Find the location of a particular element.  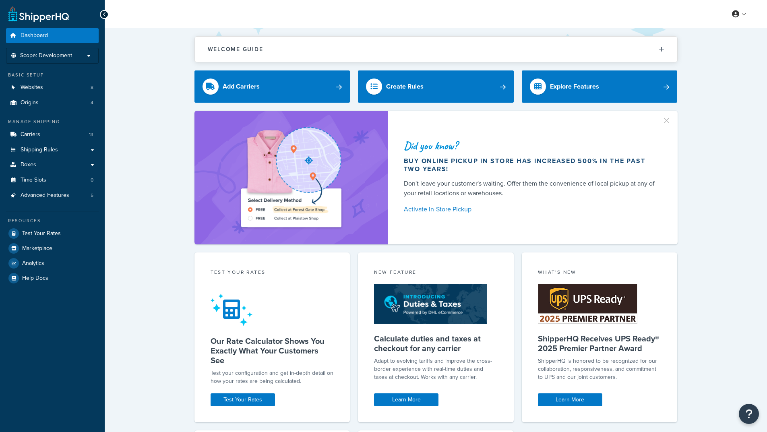

a: Marketplace is located at coordinates (52, 248).